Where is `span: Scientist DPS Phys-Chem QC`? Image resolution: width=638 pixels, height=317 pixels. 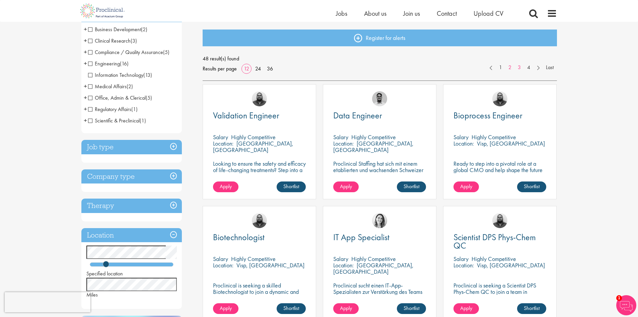
span: Scientist DPS Phys-Chem QC is located at coordinates (495, 241).